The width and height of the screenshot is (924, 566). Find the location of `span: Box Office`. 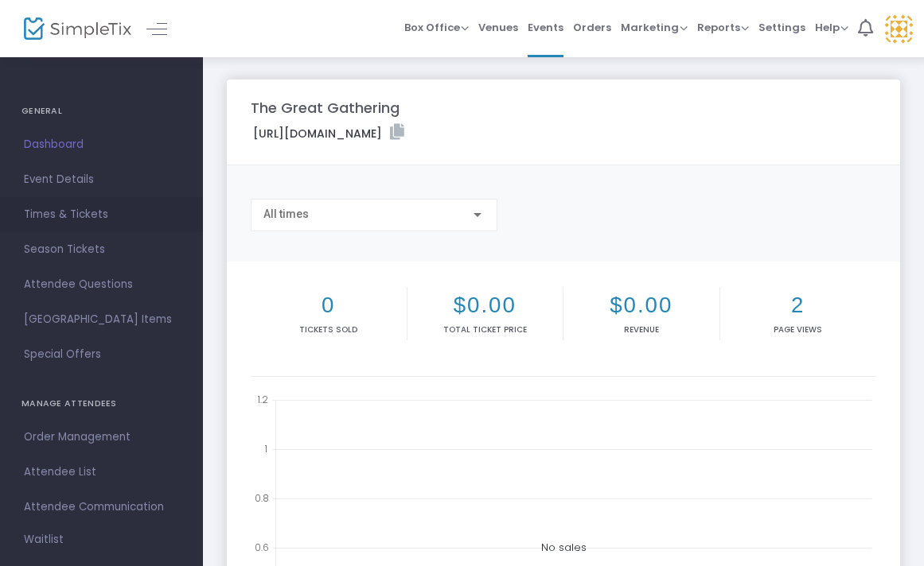

span: Box Office is located at coordinates (436, 27).